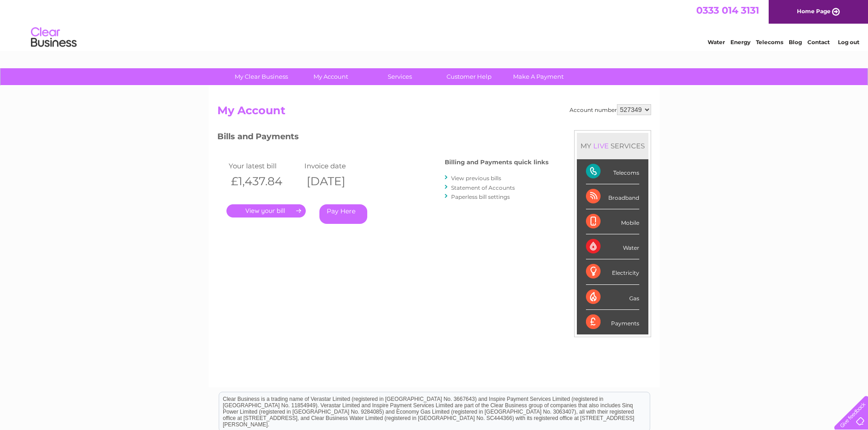 This screenshot has height=430, width=868. I want to click on a: Pay Here, so click(343, 214).